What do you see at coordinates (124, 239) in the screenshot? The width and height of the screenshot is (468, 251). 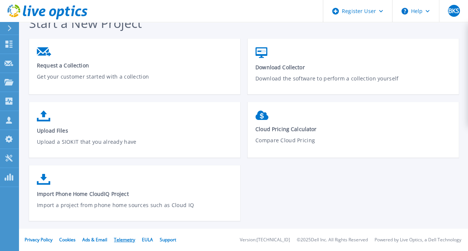 I see `a: Telemetry` at bounding box center [124, 239].